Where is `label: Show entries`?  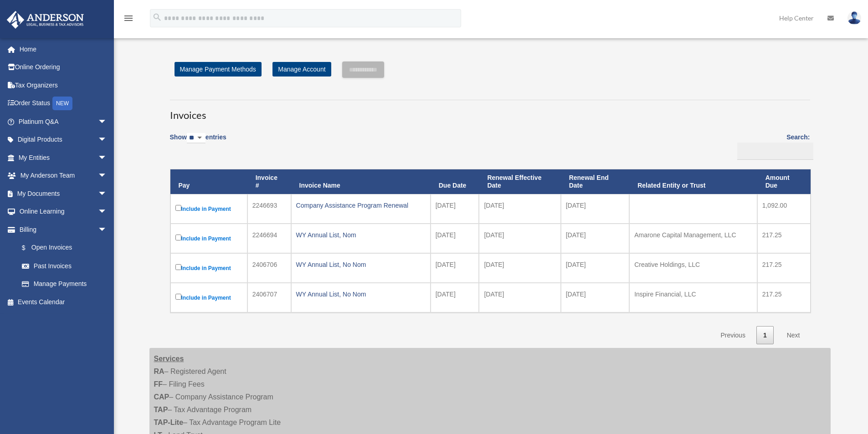 label: Show entries is located at coordinates (198, 142).